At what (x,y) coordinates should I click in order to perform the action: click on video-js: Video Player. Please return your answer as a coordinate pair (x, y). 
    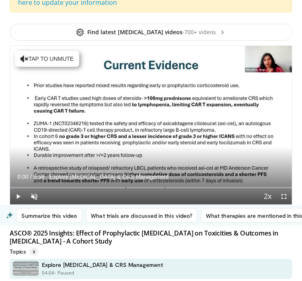
    Looking at the image, I should click on (151, 125).